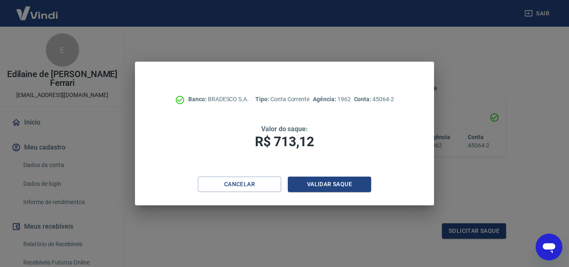 This screenshot has height=267, width=569. What do you see at coordinates (374, 99) in the screenshot?
I see `p: 45064-2` at bounding box center [374, 99].